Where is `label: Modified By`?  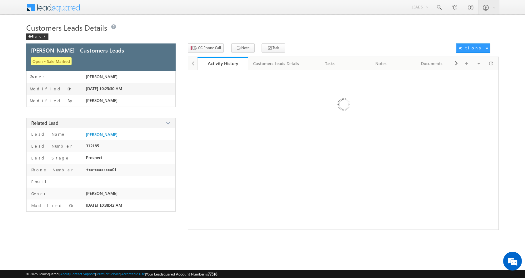 label: Modified By is located at coordinates (52, 101).